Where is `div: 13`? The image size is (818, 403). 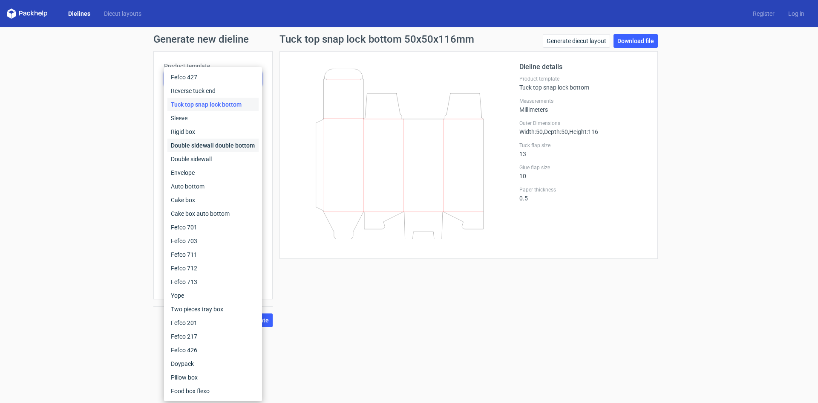
div: 13 is located at coordinates (583, 150).